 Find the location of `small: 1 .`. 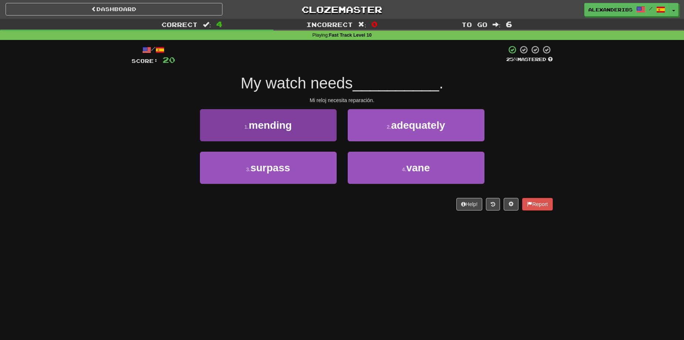

small: 1 . is located at coordinates (247, 127).